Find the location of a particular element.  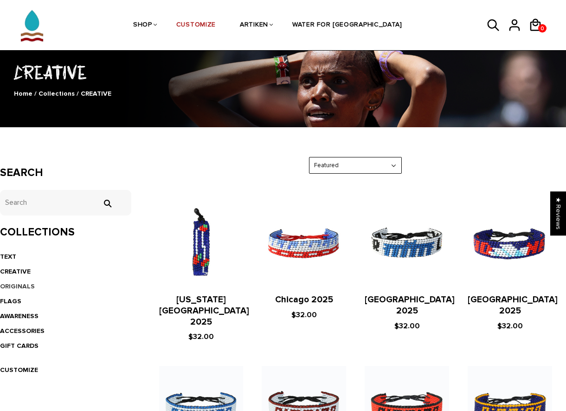

a: Chicago 2025 is located at coordinates (304, 299).